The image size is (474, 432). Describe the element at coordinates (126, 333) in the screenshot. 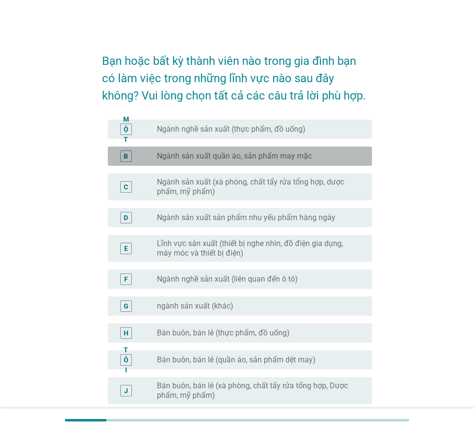

I see `font: H` at that location.